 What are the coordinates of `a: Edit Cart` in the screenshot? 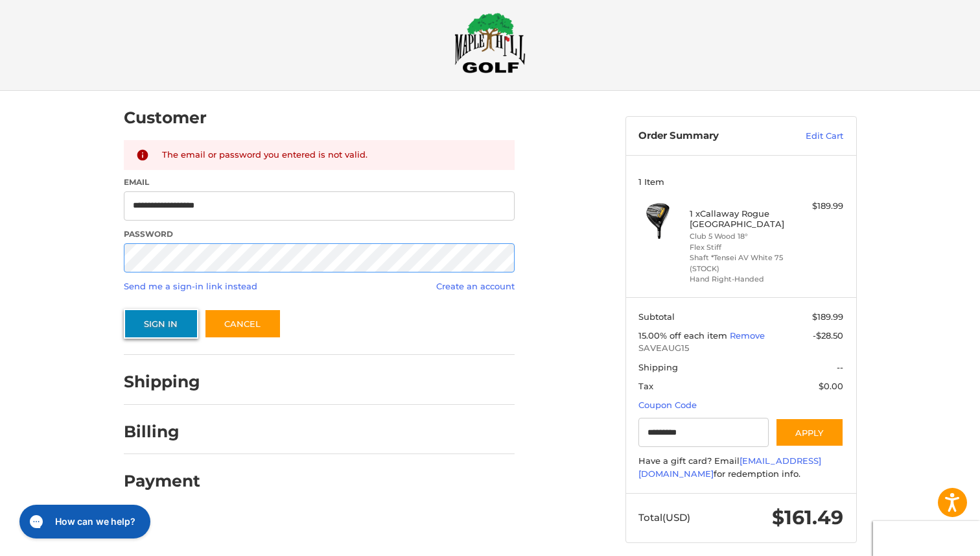 It's located at (811, 136).